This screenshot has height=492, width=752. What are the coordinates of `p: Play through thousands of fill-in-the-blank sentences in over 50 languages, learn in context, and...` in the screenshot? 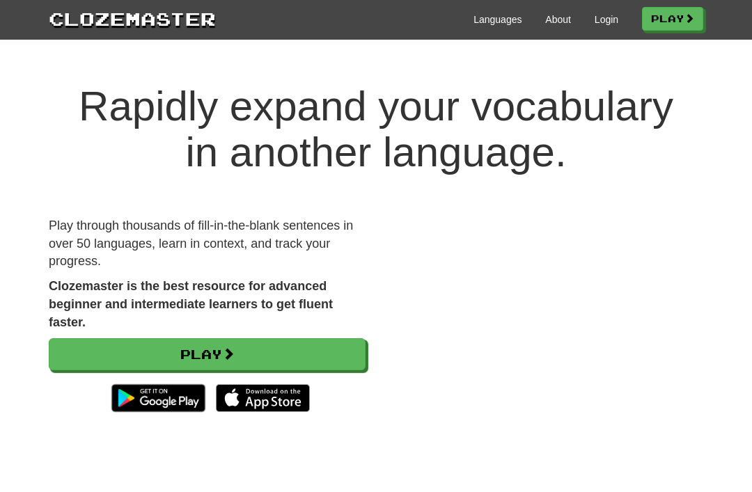 It's located at (207, 244).